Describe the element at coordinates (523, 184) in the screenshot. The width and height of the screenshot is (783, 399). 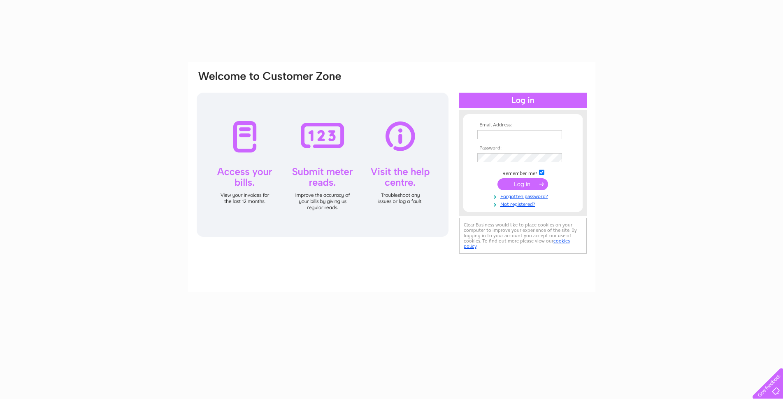
I see `input: Submit` at that location.